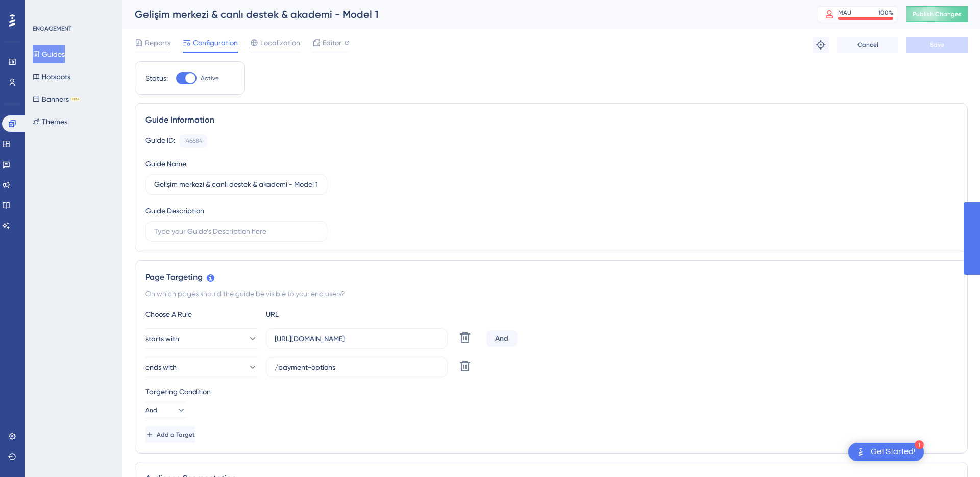  Describe the element at coordinates (210, 78) in the screenshot. I see `span: Active` at that location.